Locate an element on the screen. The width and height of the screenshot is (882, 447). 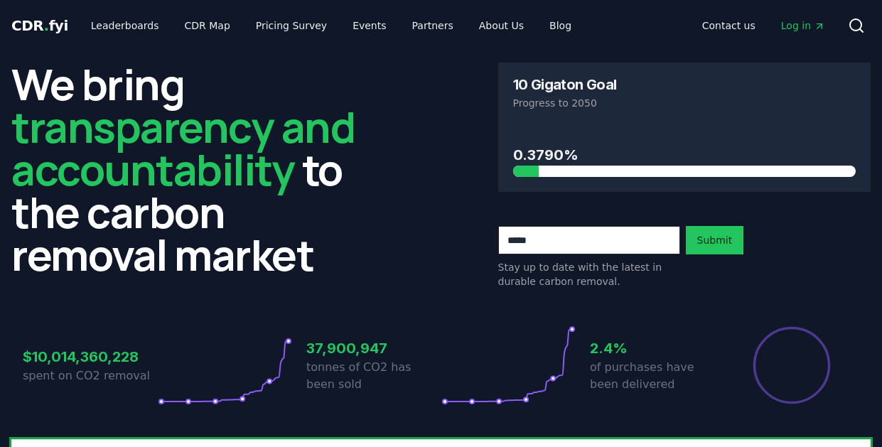
span: Log in is located at coordinates (803, 26).